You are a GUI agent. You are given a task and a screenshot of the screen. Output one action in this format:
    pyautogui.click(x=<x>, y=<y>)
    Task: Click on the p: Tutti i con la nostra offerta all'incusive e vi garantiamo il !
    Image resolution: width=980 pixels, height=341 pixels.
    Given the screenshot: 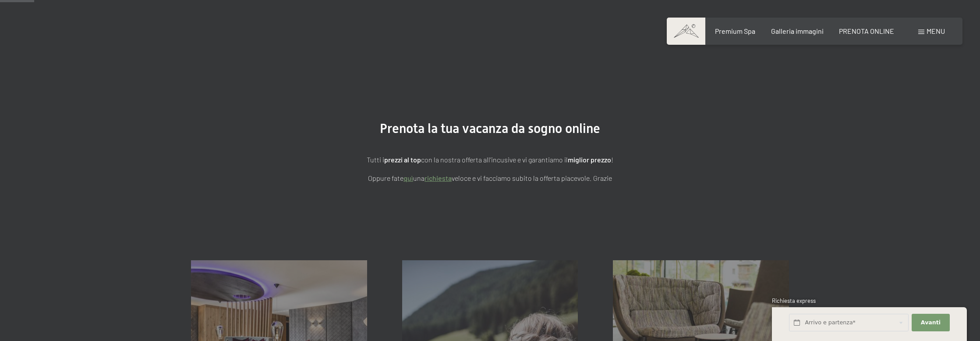 What is the action you would take?
    pyautogui.click(x=490, y=160)
    